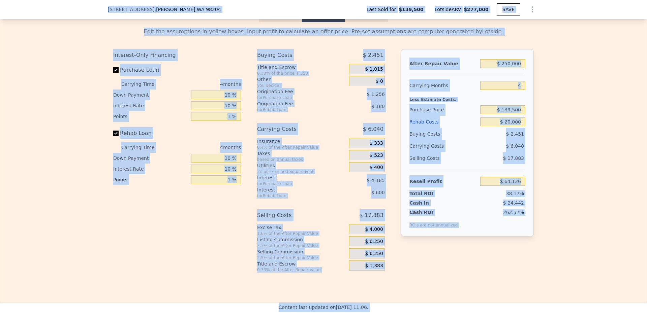 Image resolution: width=647 pixels, height=318 pixels. What do you see at coordinates (301, 141) in the screenshot?
I see `div: Insurance` at bounding box center [301, 141].